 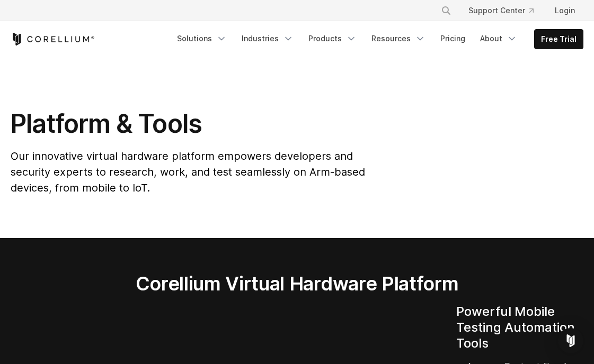 What do you see at coordinates (500, 10) in the screenshot?
I see `a: Support Center` at bounding box center [500, 10].